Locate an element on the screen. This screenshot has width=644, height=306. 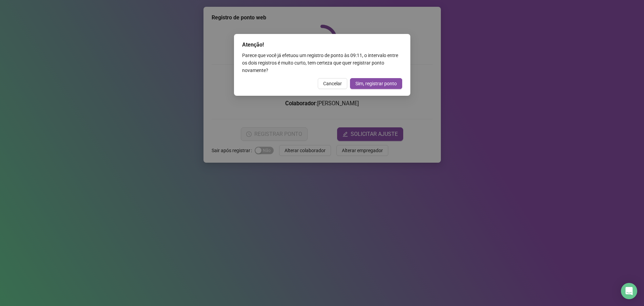
div: Atenção! is located at coordinates (322, 45).